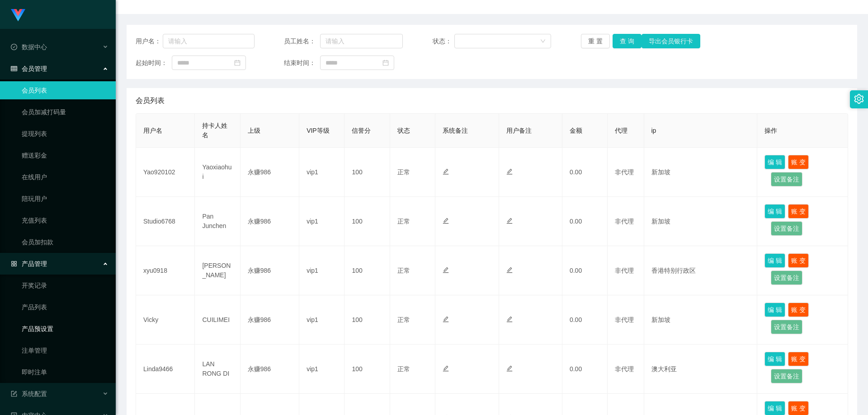 This screenshot has height=415, width=868. What do you see at coordinates (165, 271) in the screenshot?
I see `td: xyu0918` at bounding box center [165, 271].